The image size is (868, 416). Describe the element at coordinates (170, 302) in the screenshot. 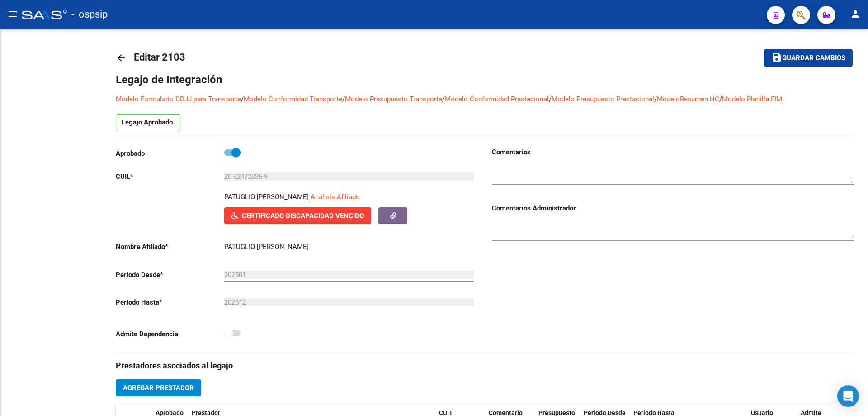

I see `p: Periodo Hasta` at that location.